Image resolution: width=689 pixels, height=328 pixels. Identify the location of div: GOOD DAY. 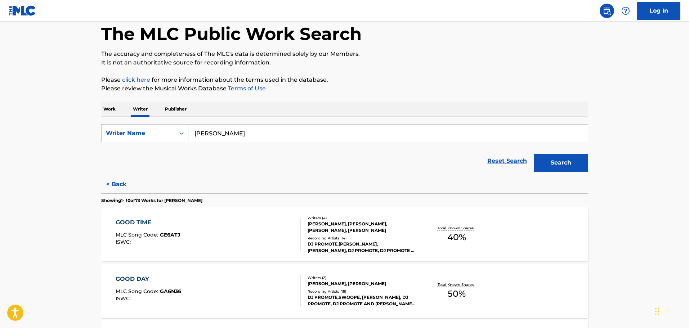
(148, 279).